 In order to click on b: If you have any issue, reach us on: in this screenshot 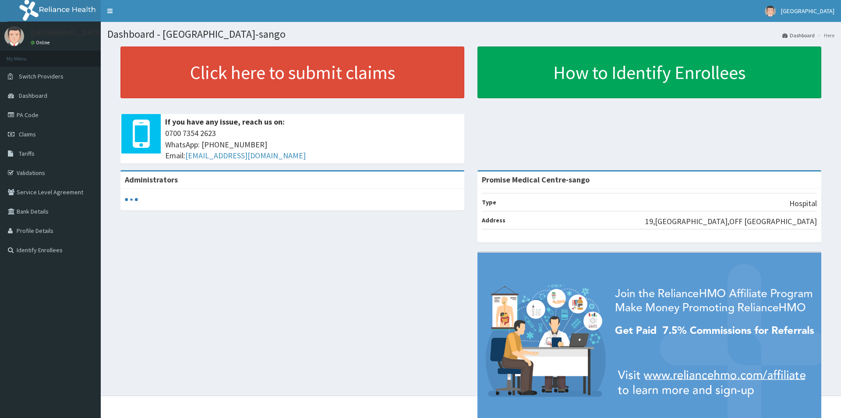, I will do `click(225, 121)`.